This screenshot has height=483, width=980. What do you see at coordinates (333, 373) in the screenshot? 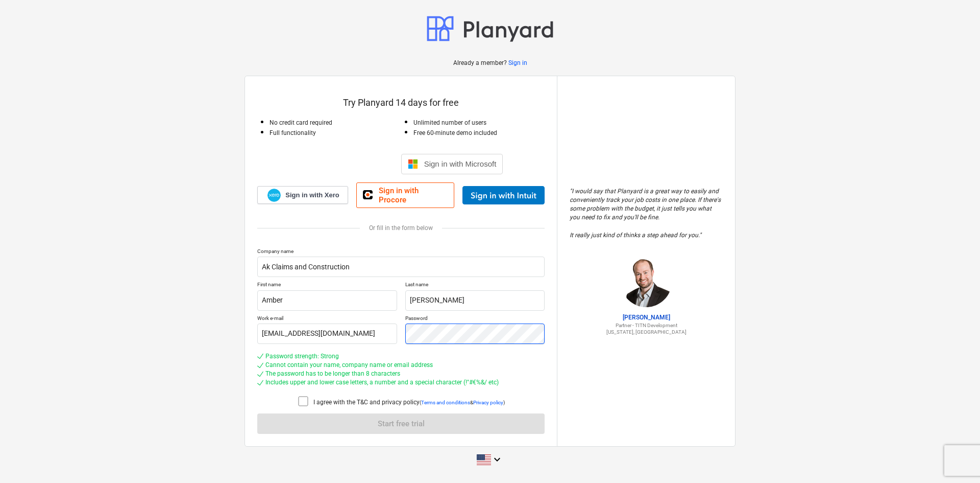
I see `div: The password has to be longer than 8 characters` at bounding box center [333, 373].